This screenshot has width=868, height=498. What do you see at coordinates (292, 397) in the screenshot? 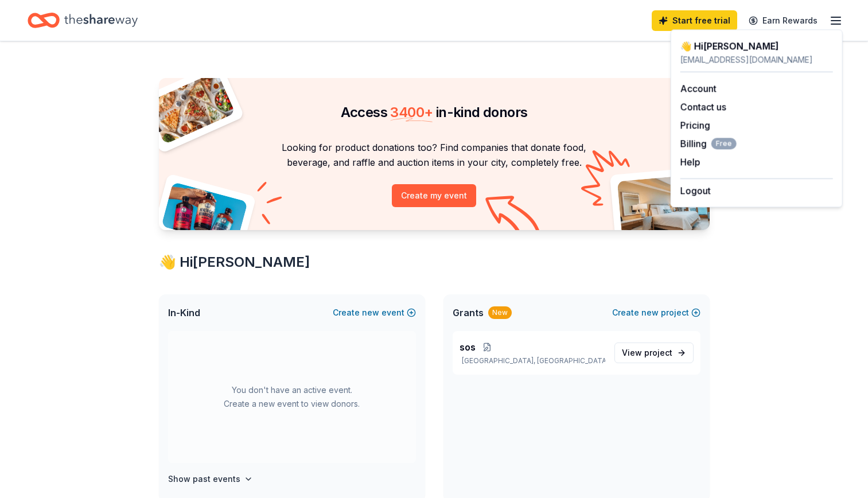
I see `div: You don't have an active event. Create a new event to view donors.` at bounding box center [292, 397].